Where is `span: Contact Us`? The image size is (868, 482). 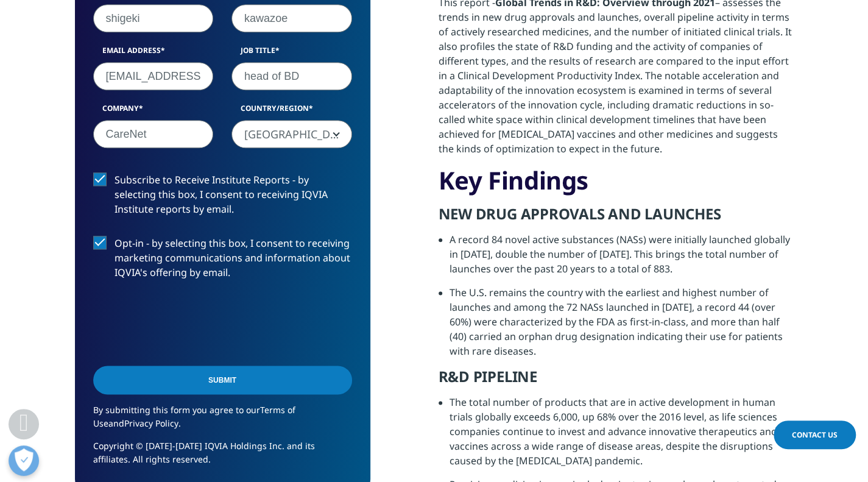 span: Contact Us is located at coordinates (815, 434).